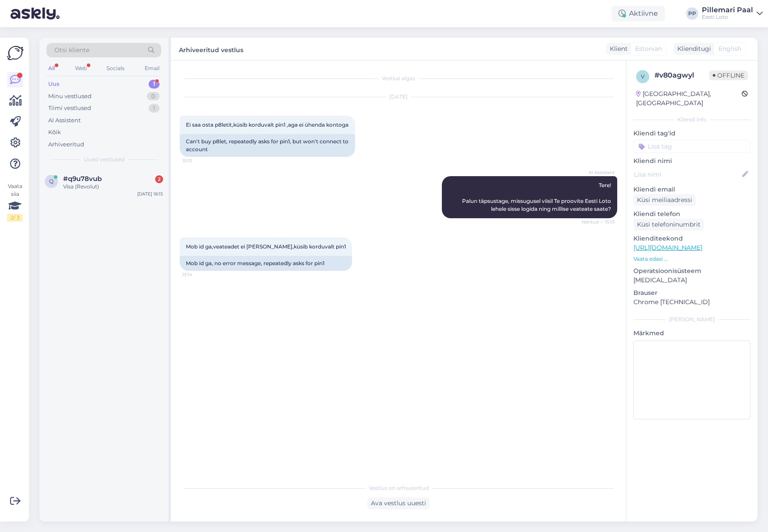 The image size is (768, 532). Describe the element at coordinates (665, 200) in the screenshot. I see `div: Küsi meiliaadressi` at that location.